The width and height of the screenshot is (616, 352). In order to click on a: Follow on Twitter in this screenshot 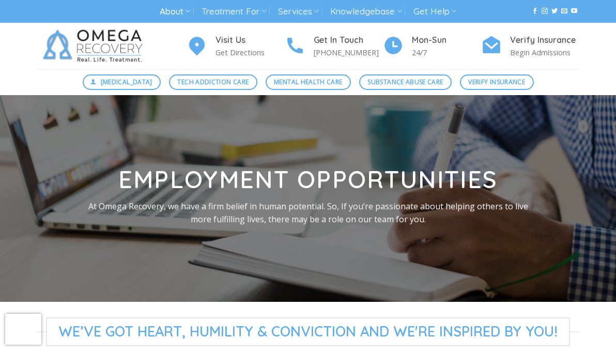, I will do `click(555, 11)`.